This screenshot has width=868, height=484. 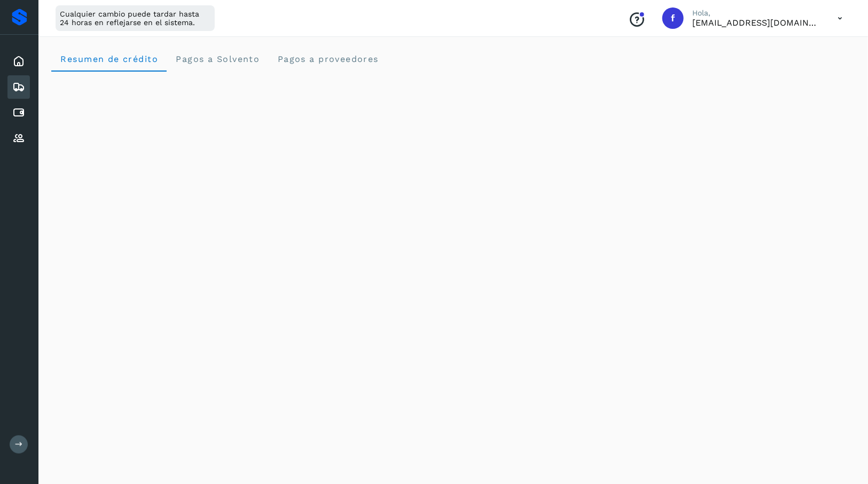 What do you see at coordinates (19, 139) in the screenshot?
I see `div: Proveedores` at bounding box center [19, 139].